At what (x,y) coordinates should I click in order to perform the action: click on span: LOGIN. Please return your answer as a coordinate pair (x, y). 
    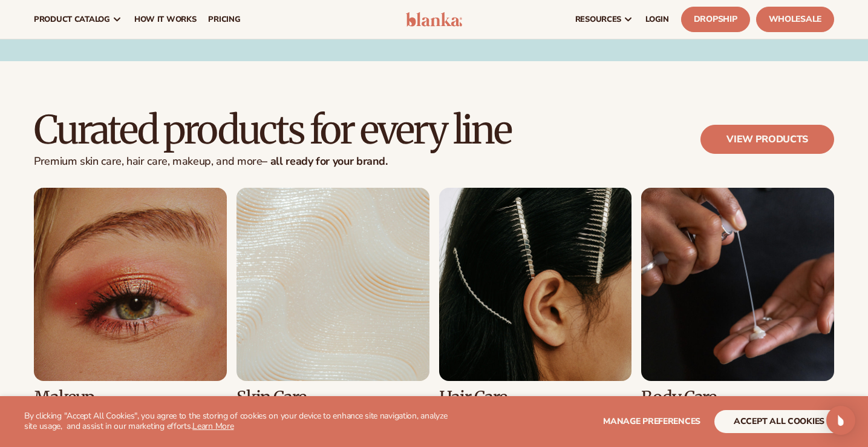
    Looking at the image, I should click on (657, 20).